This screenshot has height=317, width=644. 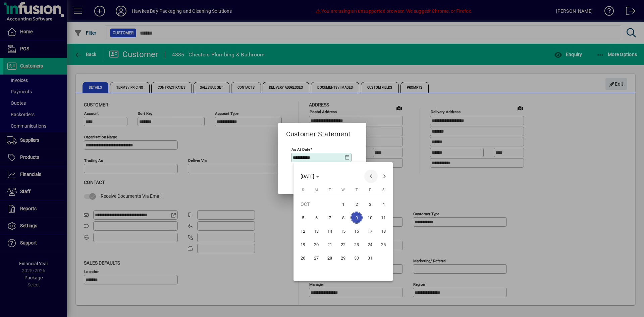 I want to click on button: Tue Oct 21 2025, so click(x=330, y=245).